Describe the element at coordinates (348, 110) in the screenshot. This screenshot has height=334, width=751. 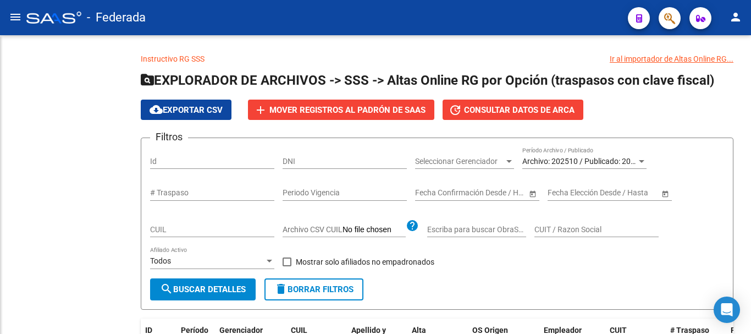
I see `span: Mover registros al PADRÓN de SAAS` at that location.